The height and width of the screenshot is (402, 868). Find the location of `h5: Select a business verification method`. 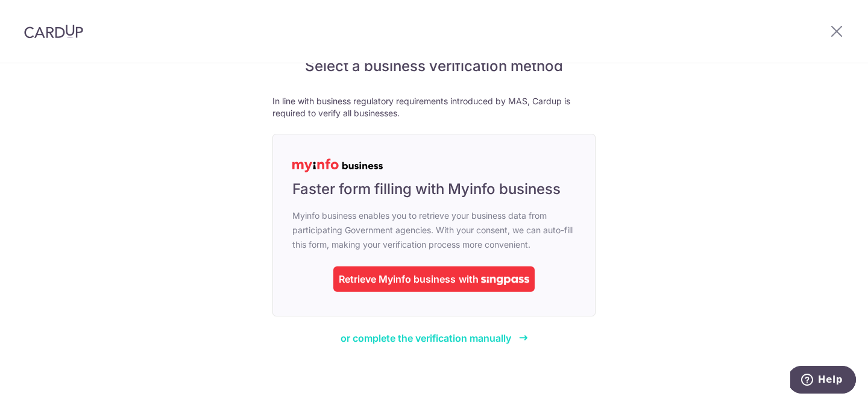

h5: Select a business verification method is located at coordinates (434, 67).